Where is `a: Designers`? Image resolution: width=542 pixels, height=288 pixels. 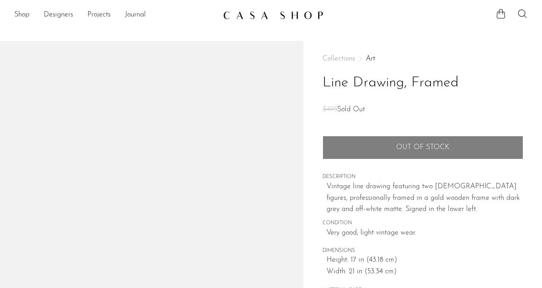
a: Designers is located at coordinates (58, 15).